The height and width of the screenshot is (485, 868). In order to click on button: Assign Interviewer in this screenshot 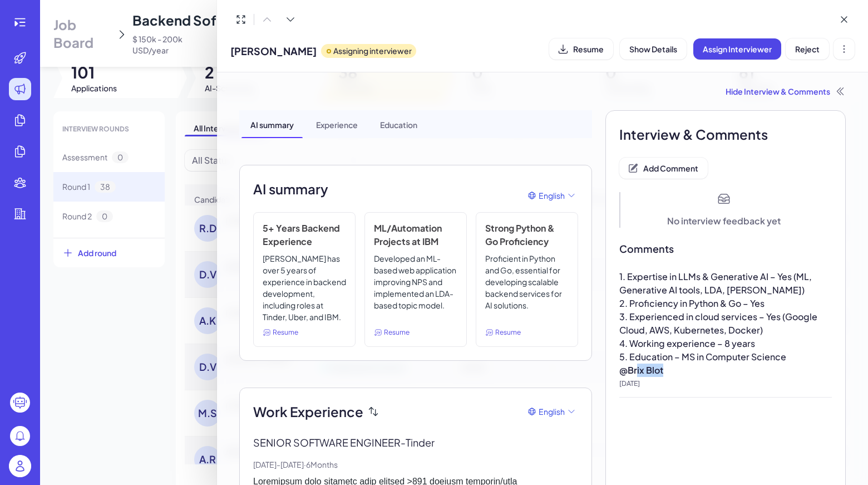, I will do `click(737, 49)`.